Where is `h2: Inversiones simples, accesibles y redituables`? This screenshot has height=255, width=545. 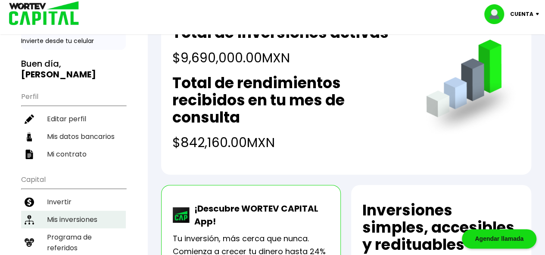
h2: Inversiones simples, accesibles y redituables is located at coordinates (441, 228).